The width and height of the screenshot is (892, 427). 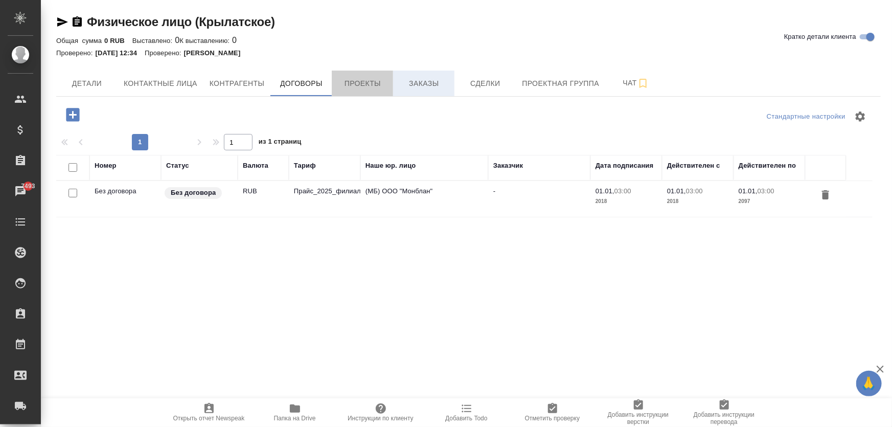 I want to click on p: 0 RUB, so click(x=118, y=40).